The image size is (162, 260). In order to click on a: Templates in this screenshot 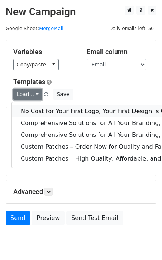, I will do `click(29, 82)`.